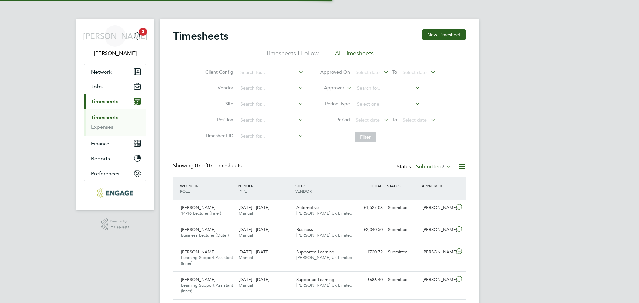 This screenshot has width=639, height=303. I want to click on a: Timesheets, so click(104, 117).